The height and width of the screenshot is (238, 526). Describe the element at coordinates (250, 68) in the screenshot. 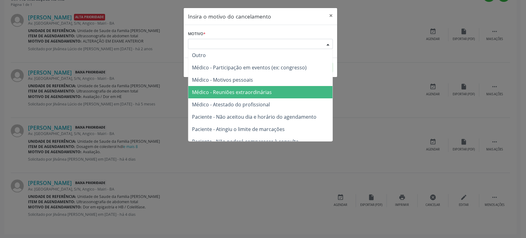

I see `span: Médico - Participação em eventos (ex: congresso)` at that location.